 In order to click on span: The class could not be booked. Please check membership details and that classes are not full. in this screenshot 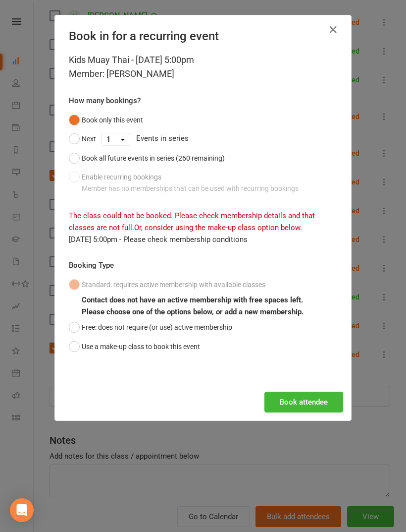, I will do `click(192, 222)`.